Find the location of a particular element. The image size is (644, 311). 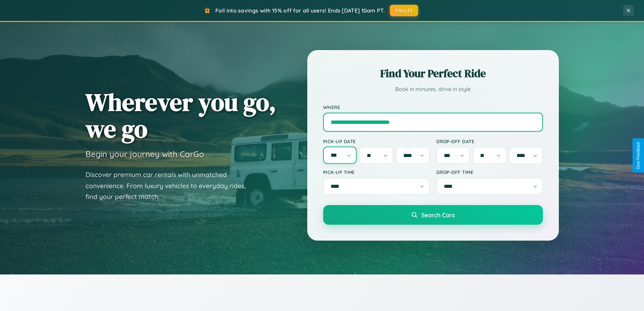

label: Pick-up Date is located at coordinates (376, 141).